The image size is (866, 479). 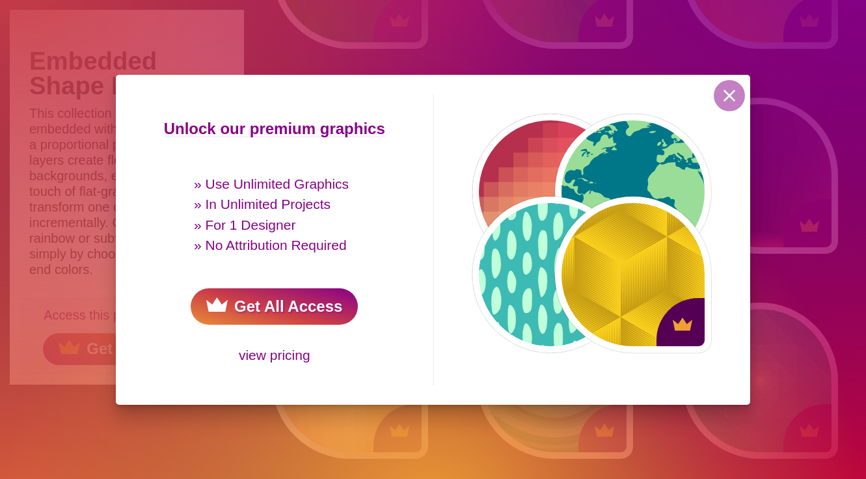 I want to click on span: Unlock our premium graphics, so click(x=275, y=128).